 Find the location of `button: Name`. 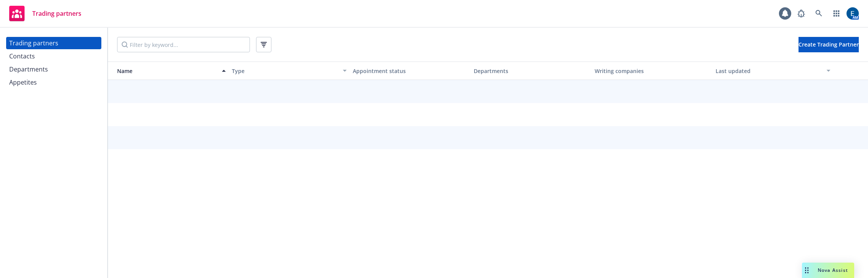

button: Name is located at coordinates (169, 71).